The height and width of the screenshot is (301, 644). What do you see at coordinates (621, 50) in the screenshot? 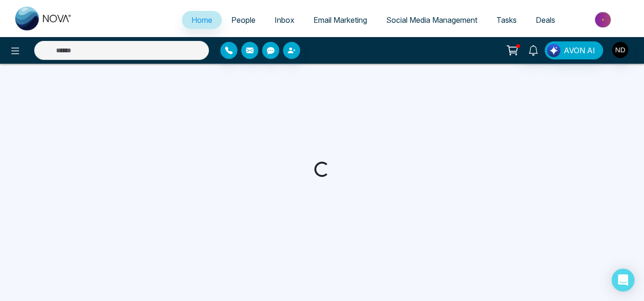
I see `img: User Avatar` at bounding box center [621, 50].